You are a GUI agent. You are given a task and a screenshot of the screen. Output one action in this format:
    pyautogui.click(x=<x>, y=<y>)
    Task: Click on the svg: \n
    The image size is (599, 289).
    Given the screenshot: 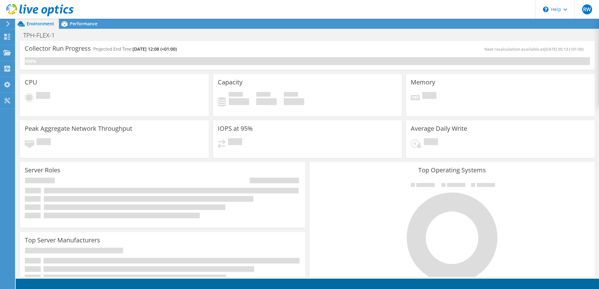 What is the action you would take?
    pyautogui.click(x=546, y=9)
    